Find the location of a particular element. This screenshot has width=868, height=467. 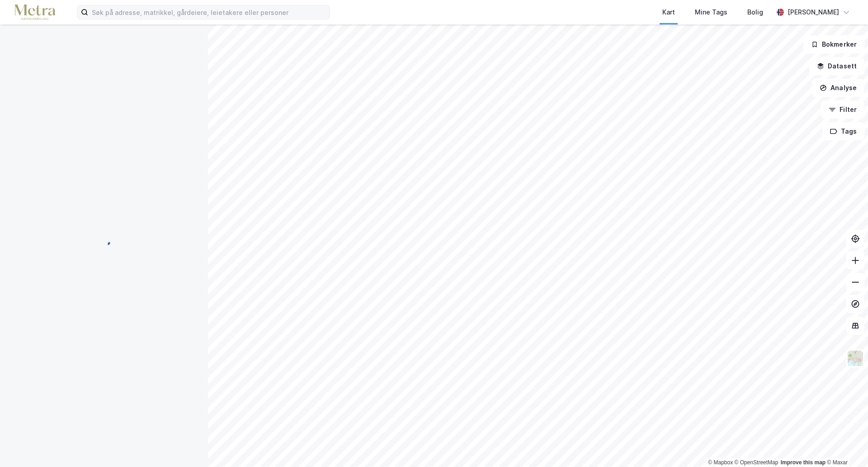

a: OpenStreetMap is located at coordinates (757, 462).